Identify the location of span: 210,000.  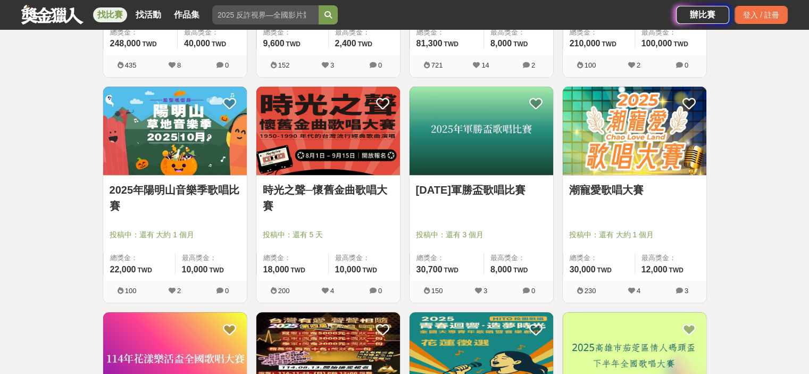
(585, 43).